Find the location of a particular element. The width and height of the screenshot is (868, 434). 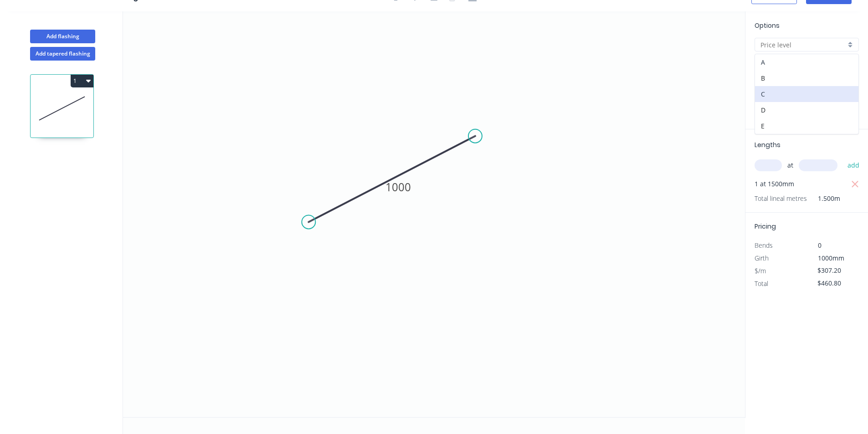

span: 1 at 1500mm is located at coordinates (774, 184).